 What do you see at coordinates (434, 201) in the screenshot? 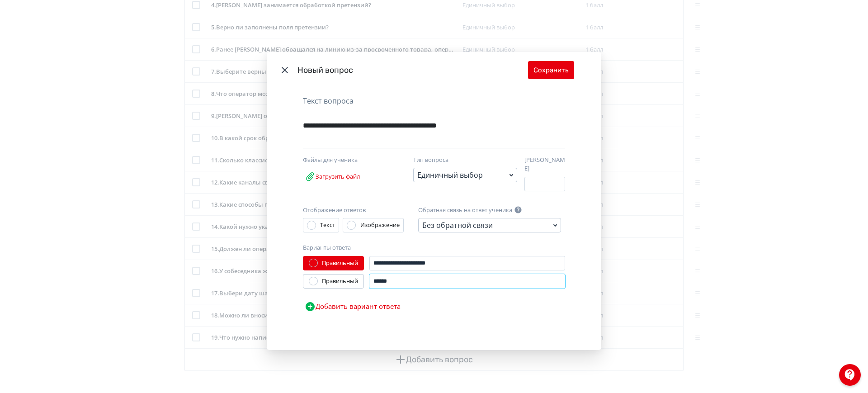
I see `div: Modal` at bounding box center [434, 201].